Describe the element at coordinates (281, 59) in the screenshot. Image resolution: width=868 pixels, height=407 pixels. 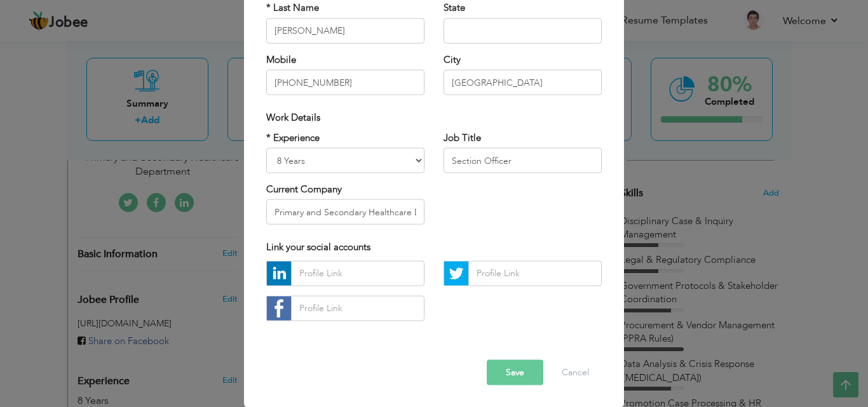
I see `label: Mobile` at that location.